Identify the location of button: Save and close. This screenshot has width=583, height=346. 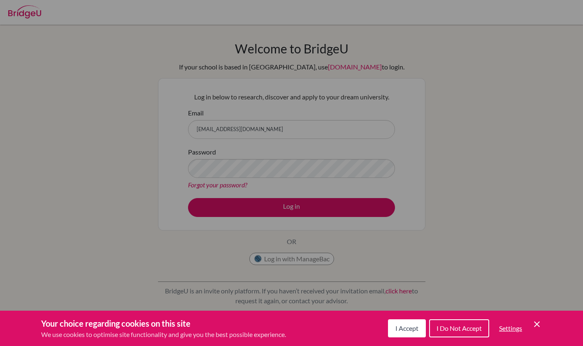
(537, 325).